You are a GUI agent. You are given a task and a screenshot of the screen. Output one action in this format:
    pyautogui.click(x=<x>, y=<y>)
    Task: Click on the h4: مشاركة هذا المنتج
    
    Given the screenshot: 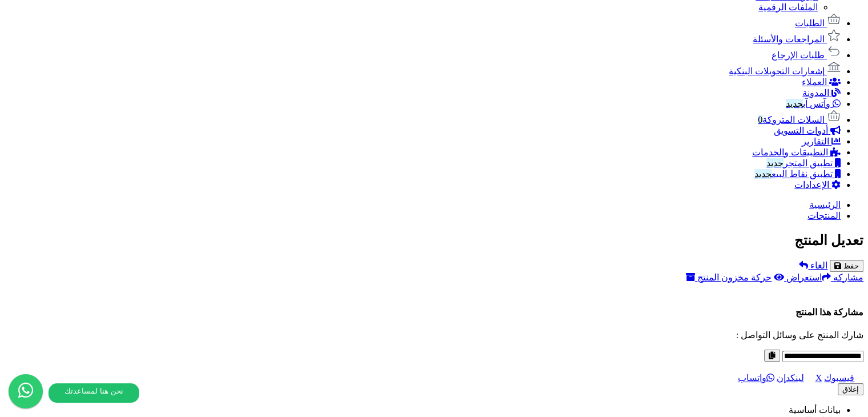 What is the action you would take?
    pyautogui.click(x=434, y=312)
    